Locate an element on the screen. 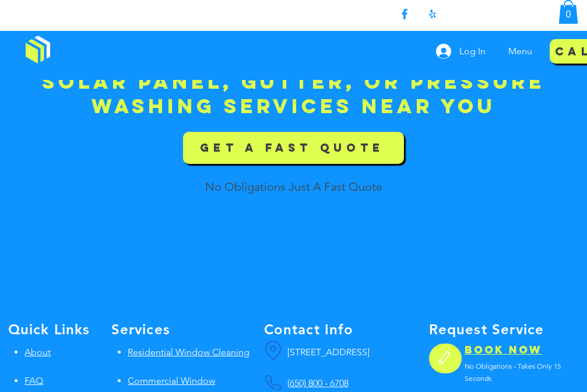  span: Request Service is located at coordinates (487, 329).